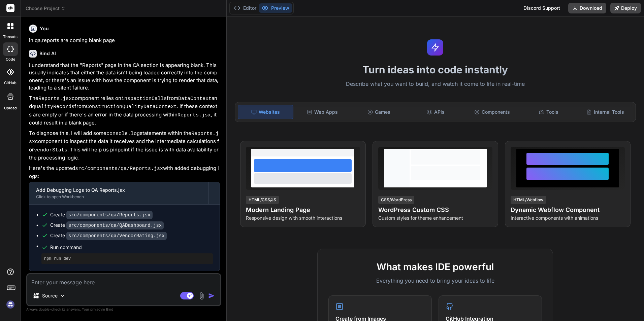 The height and width of the screenshot is (321, 644). Describe the element at coordinates (435, 84) in the screenshot. I see `p: Describe what you want to build, and watch it come to life in real-time` at that location.